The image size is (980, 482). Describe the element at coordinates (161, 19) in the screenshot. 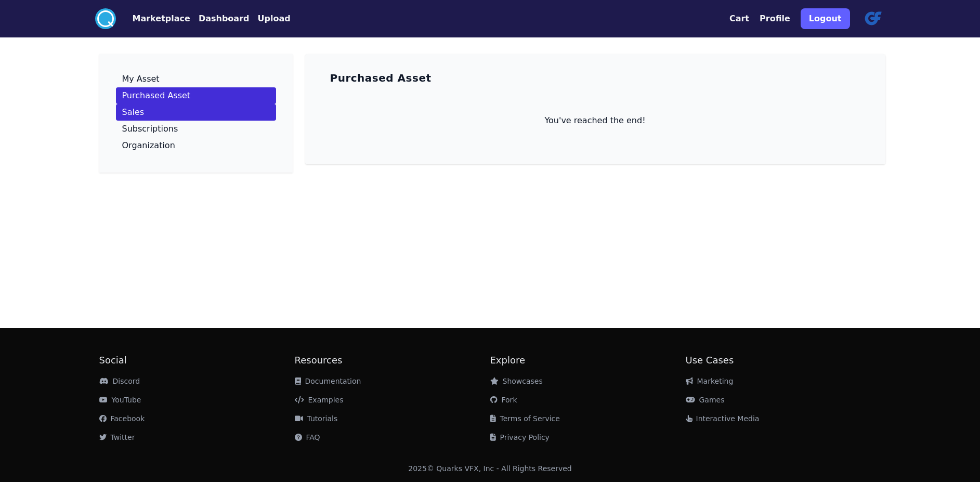

I see `button: Marketplace` at that location.